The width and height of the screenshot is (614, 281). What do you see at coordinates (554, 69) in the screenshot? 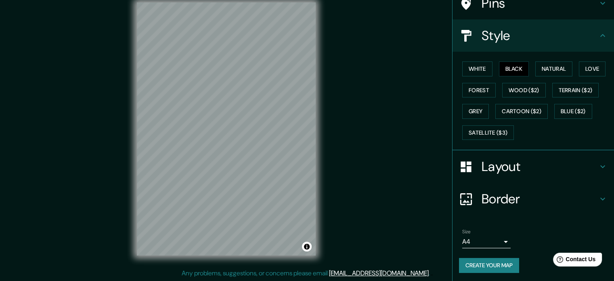
I see `button: Natural` at bounding box center [554, 69].